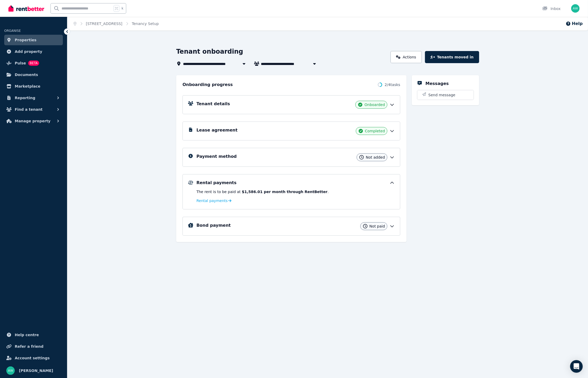 This screenshot has height=378, width=588. I want to click on span: 2 / 4 tasks, so click(393, 85).